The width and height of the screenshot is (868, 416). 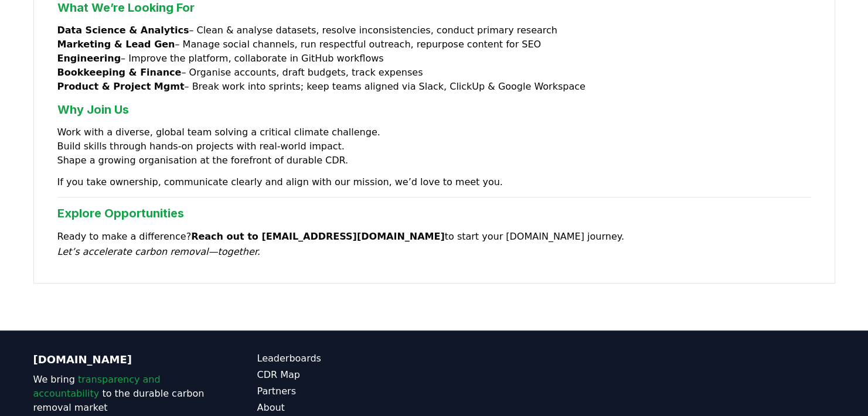 I want to click on li: – Manage social channels, run respectful outreach, repurpose content for SEO, so click(x=435, y=45).